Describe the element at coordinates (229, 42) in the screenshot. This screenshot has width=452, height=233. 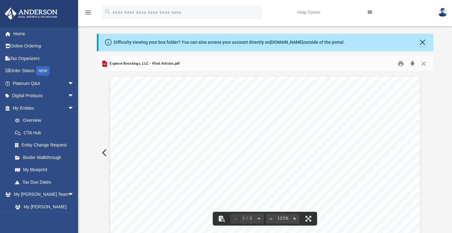
I see `div: Difficulty viewing your box folder? You can also access your account directly on outside of the p...` at that location.